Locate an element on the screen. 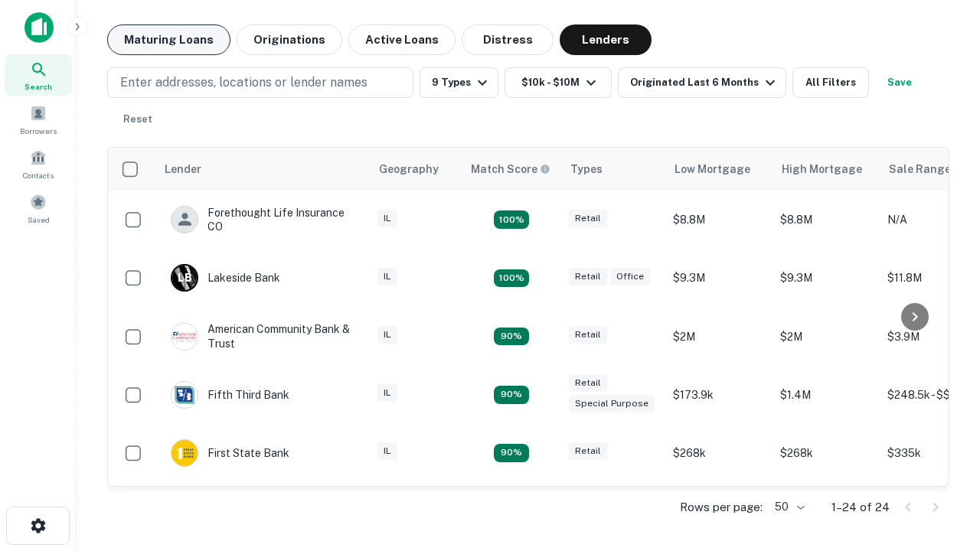  span: Contacts is located at coordinates (38, 175).